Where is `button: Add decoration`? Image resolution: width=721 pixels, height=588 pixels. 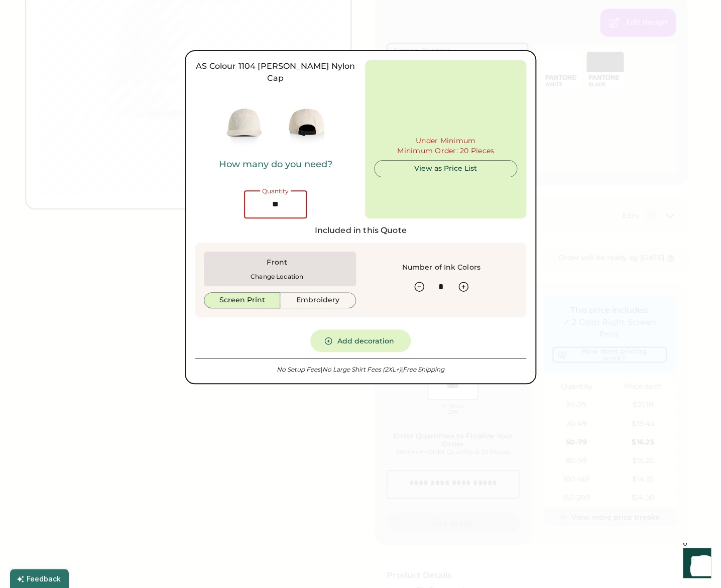
button: Add decoration is located at coordinates (360, 341).